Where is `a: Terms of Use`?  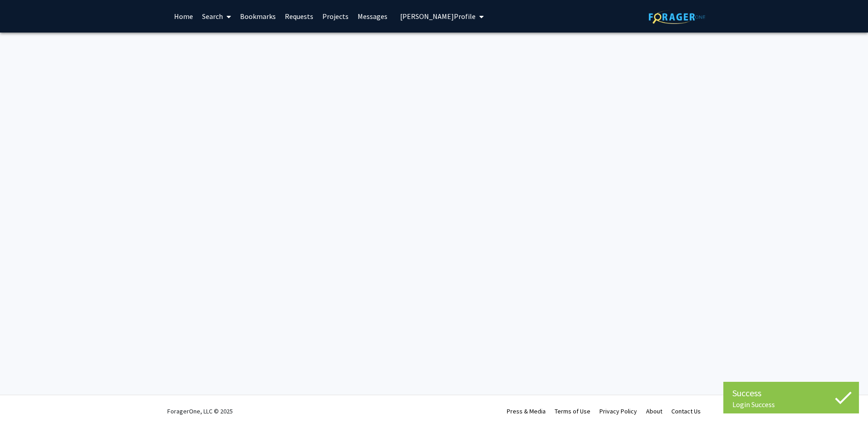
a: Terms of Use is located at coordinates (572, 411).